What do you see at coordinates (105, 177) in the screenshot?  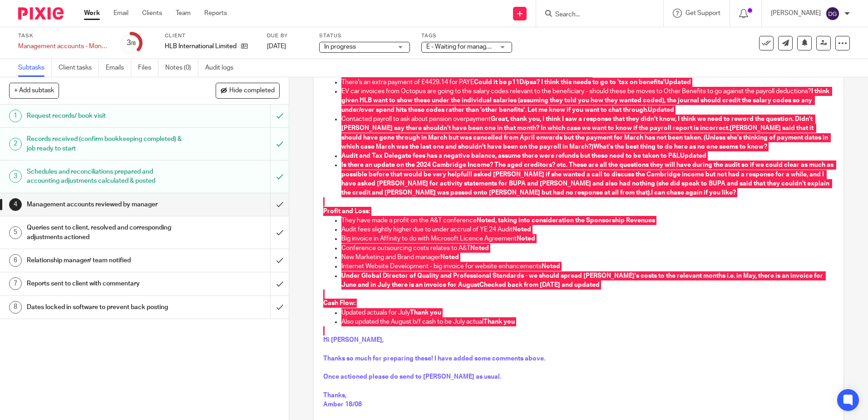 I see `h1: Schedules and reconciliations prepared and accounting adjustments calculated & posted` at bounding box center [105, 177].